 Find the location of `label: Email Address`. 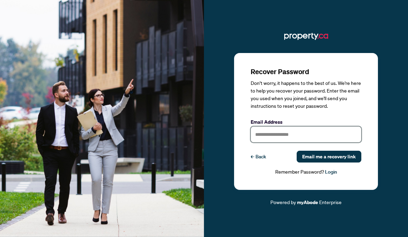

label: Email Address is located at coordinates (306, 122).